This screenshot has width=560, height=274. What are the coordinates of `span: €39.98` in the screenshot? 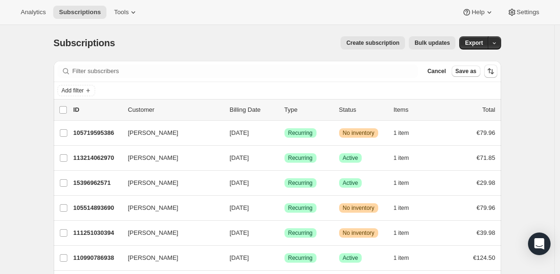 It's located at (486, 232).